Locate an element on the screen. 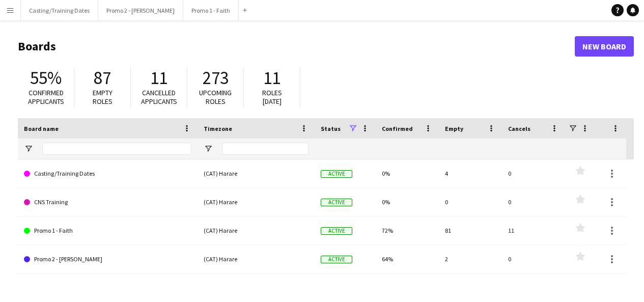 Image resolution: width=644 pixels, height=302 pixels. span: 55% is located at coordinates (46, 78).